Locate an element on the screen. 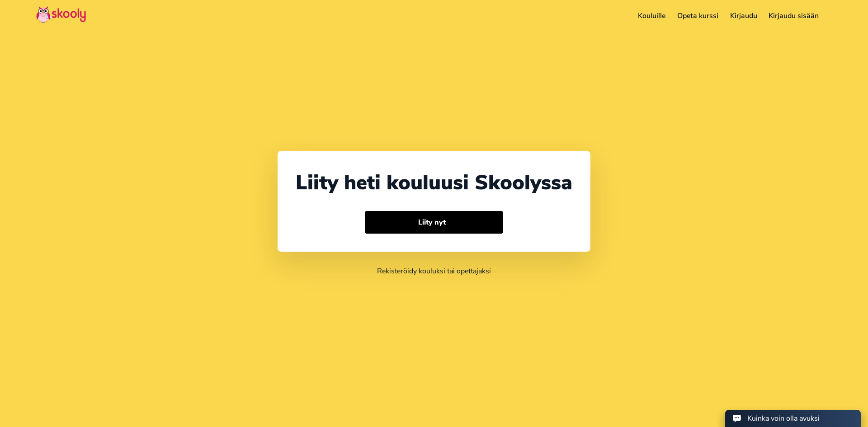 This screenshot has height=427, width=868. button: Liity nyt is located at coordinates (434, 222).